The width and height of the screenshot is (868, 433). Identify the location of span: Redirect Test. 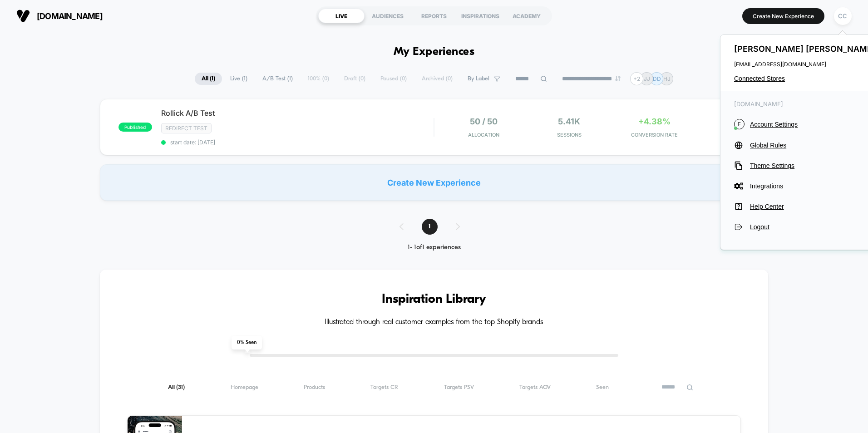
(186, 128).